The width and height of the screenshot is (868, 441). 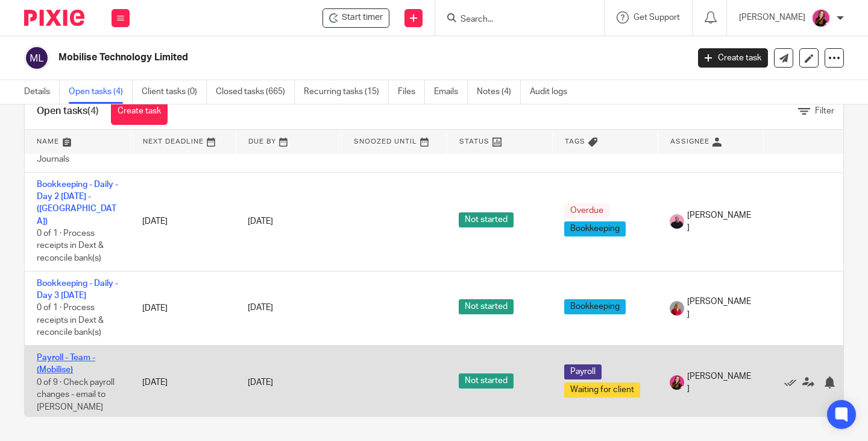 What do you see at coordinates (586, 211) in the screenshot?
I see `span: Overdue` at bounding box center [586, 211].